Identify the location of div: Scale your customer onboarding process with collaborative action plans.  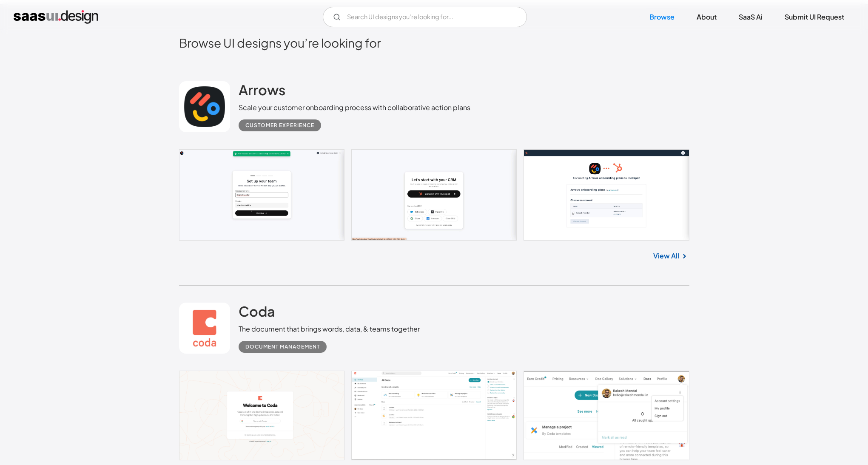
(354, 108).